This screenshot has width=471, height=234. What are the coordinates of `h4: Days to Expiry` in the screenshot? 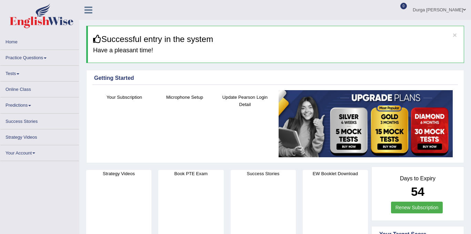 It's located at (417, 179).